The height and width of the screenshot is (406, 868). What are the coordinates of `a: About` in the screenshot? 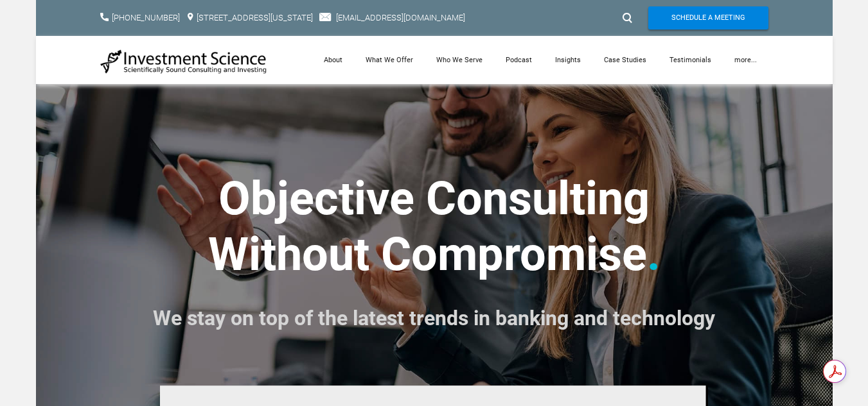 It's located at (333, 59).